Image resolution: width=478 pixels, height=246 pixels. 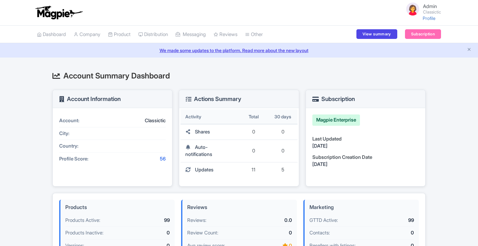 What do you see at coordinates (99, 233) in the screenshot?
I see `div: Products Inactive:` at bounding box center [99, 233].